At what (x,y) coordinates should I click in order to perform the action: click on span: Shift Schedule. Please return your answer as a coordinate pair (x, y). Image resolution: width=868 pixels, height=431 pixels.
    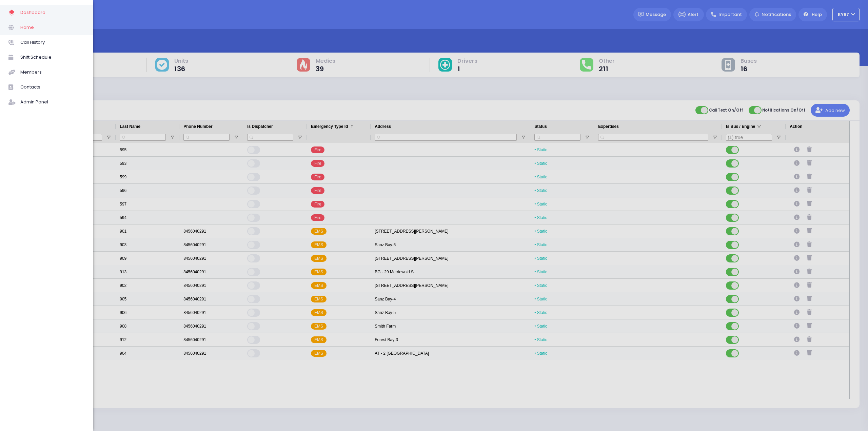
    Looking at the image, I should click on (52, 57).